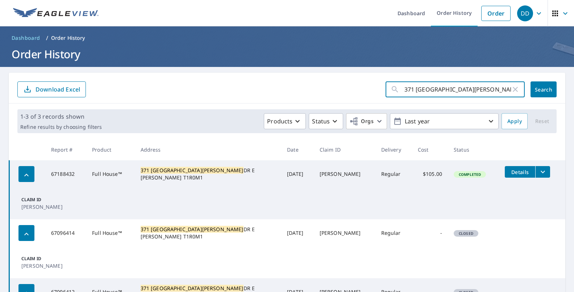 The image size is (574, 292). What do you see at coordinates (366, 121) in the screenshot?
I see `button: Orgs` at bounding box center [366, 121].